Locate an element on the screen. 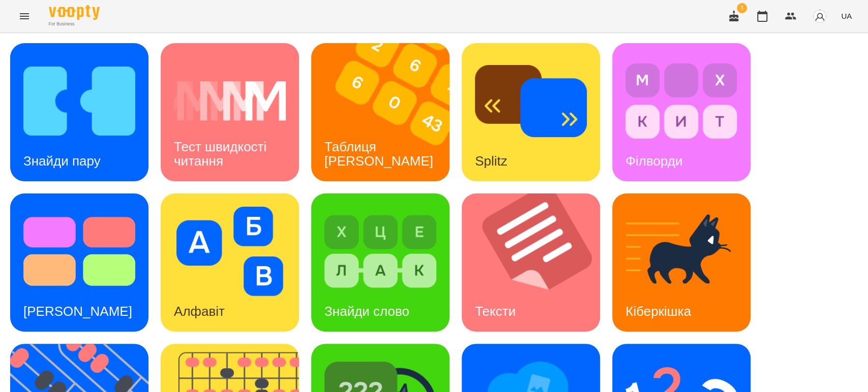 The width and height of the screenshot is (868, 392). button: UA is located at coordinates (846, 16).